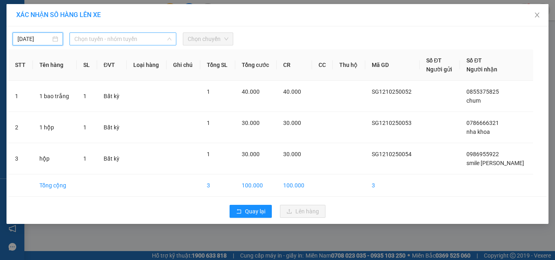  Describe the element at coordinates (294, 65) in the screenshot. I see `th: CR` at that location.